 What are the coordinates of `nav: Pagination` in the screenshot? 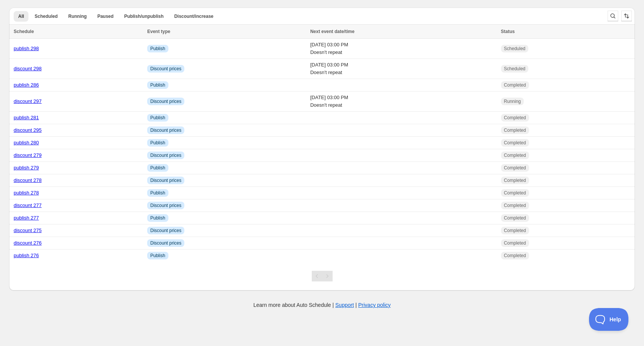 It's located at (322, 276).